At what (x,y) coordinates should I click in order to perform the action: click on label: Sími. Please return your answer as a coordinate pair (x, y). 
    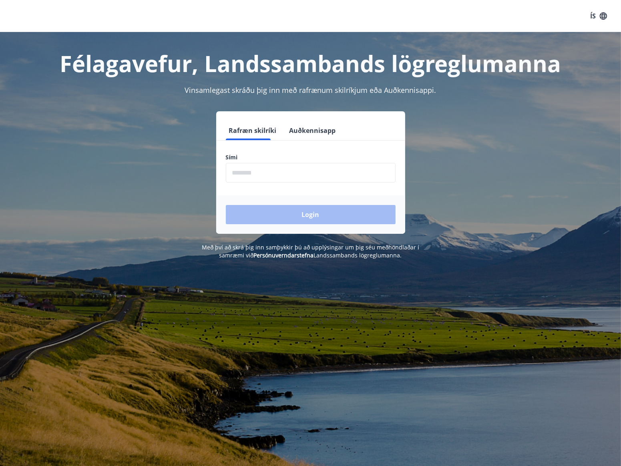
    Looking at the image, I should click on (311, 157).